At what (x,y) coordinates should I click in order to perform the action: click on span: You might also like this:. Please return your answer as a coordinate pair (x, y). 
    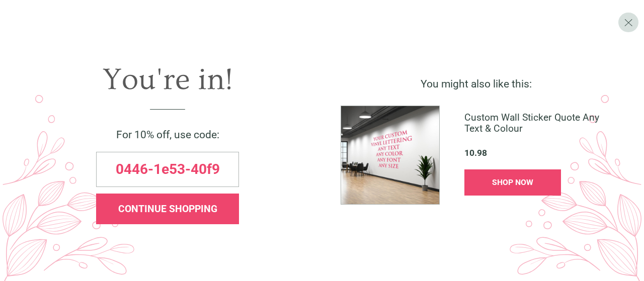
    Looking at the image, I should click on (476, 84).